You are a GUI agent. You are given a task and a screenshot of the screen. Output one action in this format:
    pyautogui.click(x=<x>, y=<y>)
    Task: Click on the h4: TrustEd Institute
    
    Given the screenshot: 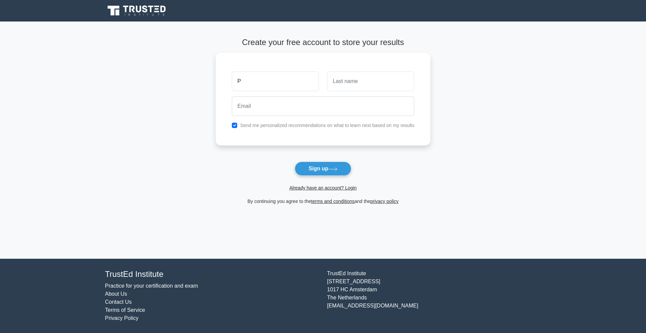 What is the action you would take?
    pyautogui.click(x=212, y=274)
    